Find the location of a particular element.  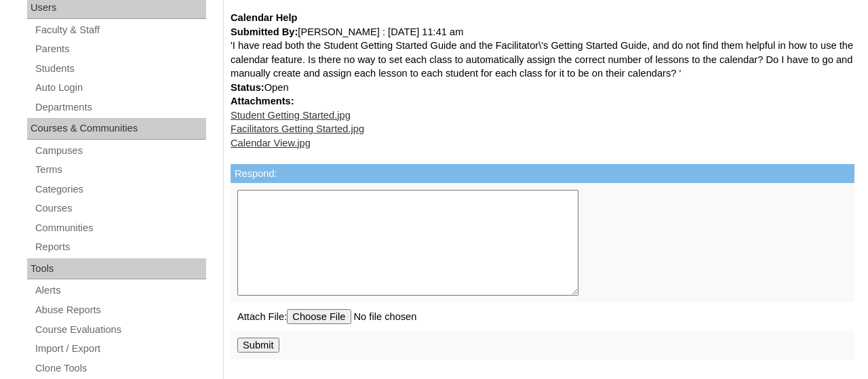

input: Submit is located at coordinates (258, 345).